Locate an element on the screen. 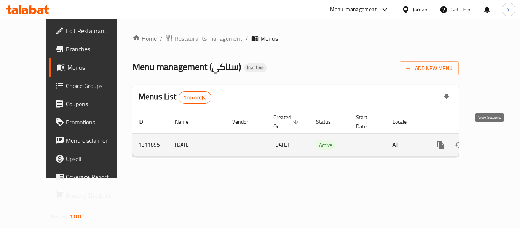  span: Start Date is located at coordinates (367, 122).